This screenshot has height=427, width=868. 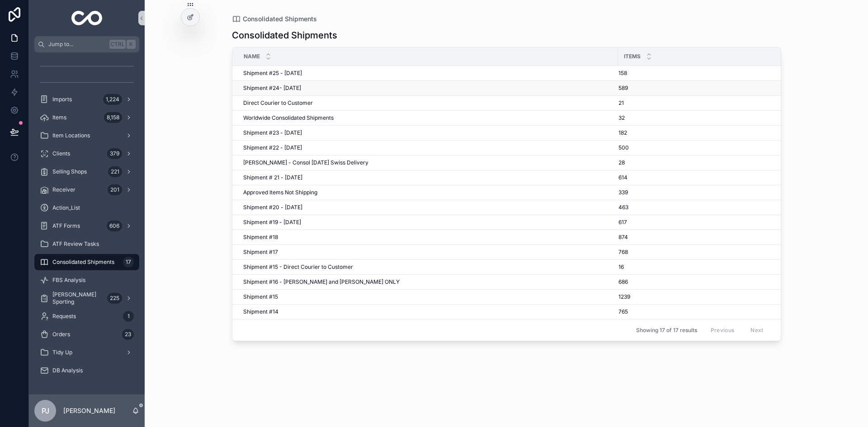 I want to click on a: 765, so click(x=701, y=312).